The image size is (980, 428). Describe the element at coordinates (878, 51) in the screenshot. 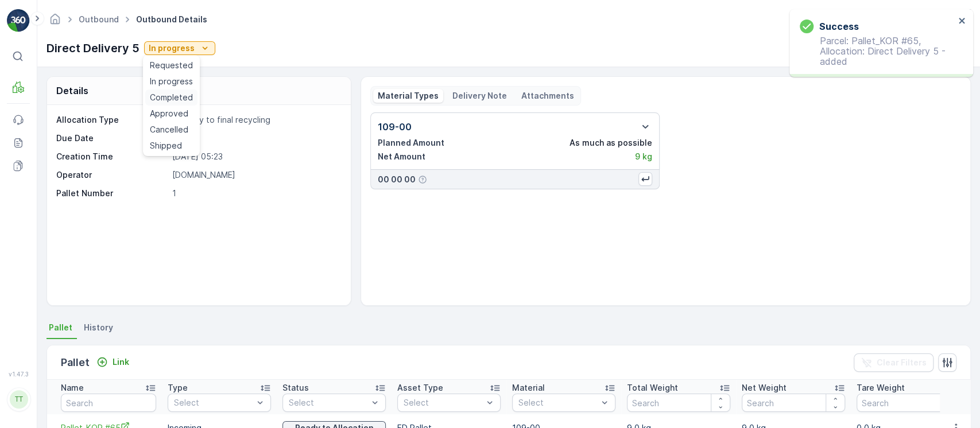

I see `p: Parcel: Pallet_KOR #65, Allocation: Direct Delivery 5 - added` at that location.